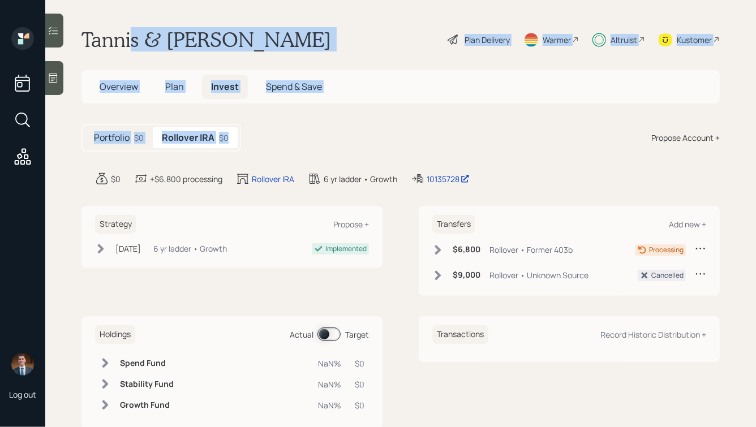 The height and width of the screenshot is (427, 756). Describe the element at coordinates (23, 364) in the screenshot. I see `img: hunter_neumayer.jpg` at that location.